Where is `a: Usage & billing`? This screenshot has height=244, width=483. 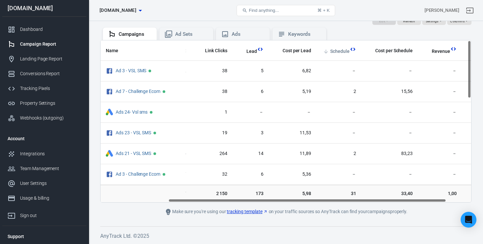 a: Usage & billing is located at coordinates (44, 198).